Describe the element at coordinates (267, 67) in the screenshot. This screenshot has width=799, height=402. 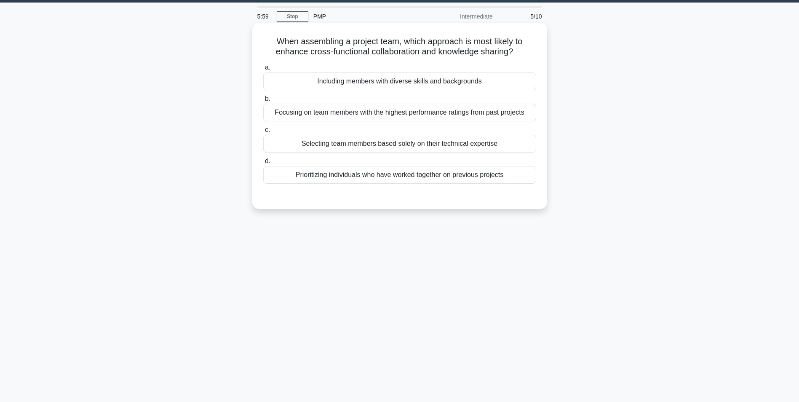
I see `span: a.` at that location.